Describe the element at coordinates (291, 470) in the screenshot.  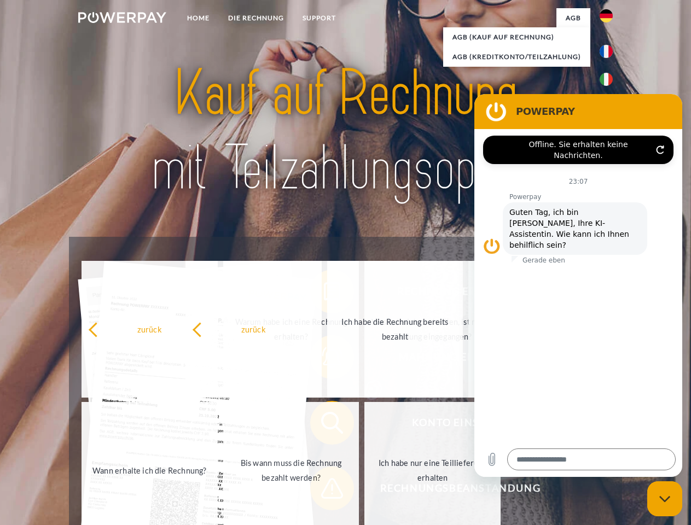
I see `div: Bis wann muss die Rechnung bezahlt werden?` at that location.